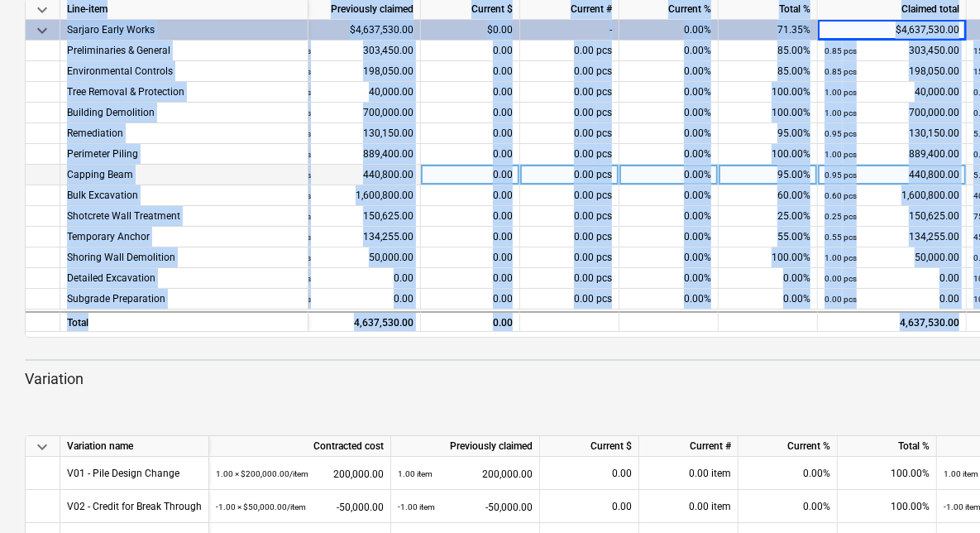 The height and width of the screenshot is (533, 980). What do you see at coordinates (260, 506) in the screenshot?
I see `small: -1.00 × $50,000.00 / item` at bounding box center [260, 506].